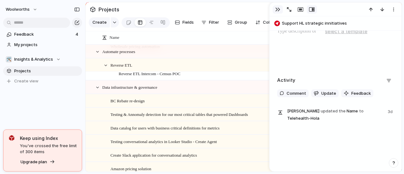  What do you see at coordinates (48, 138) in the screenshot?
I see `span: Keep using Index` at bounding box center [48, 138].